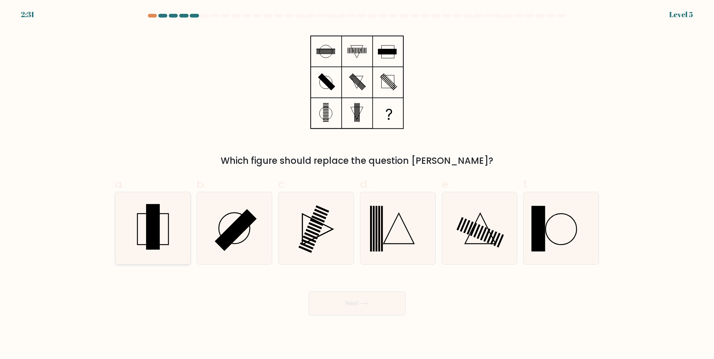 This screenshot has width=714, height=359. I want to click on span: a., so click(119, 184).